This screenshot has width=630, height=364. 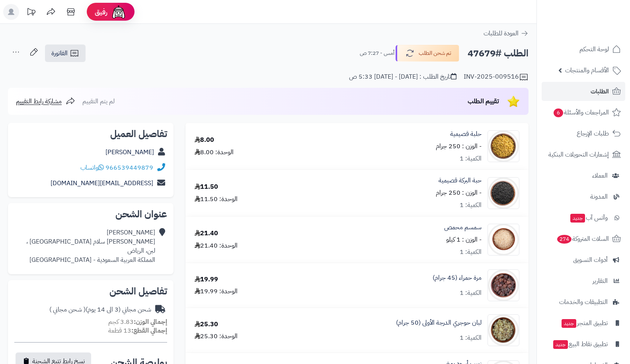 I want to click on div: الوحدة: 11.50, so click(x=216, y=199).